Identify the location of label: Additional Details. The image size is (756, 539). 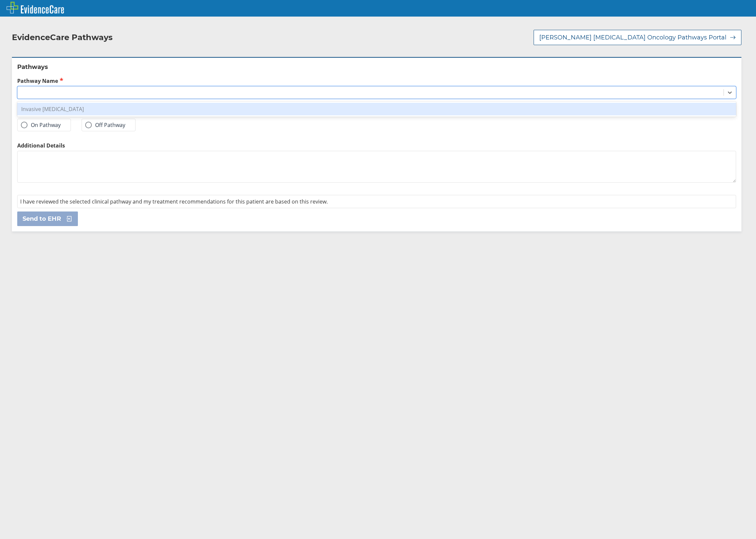
(377, 146).